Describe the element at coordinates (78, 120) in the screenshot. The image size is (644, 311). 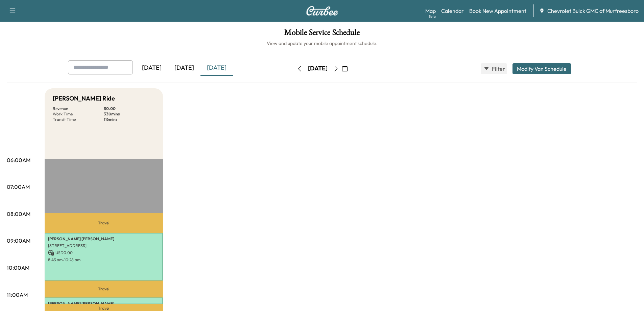
I see `p: Transit Time` at that location.